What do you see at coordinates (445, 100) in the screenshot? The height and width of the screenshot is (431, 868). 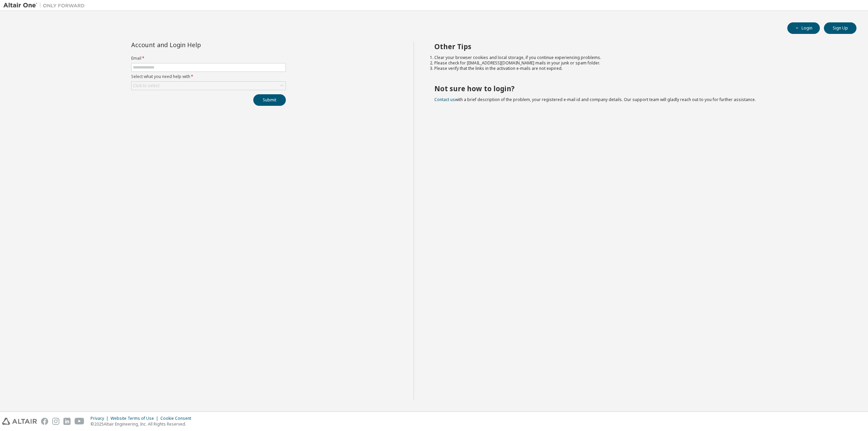 I see `a: Contact us` at bounding box center [445, 100].